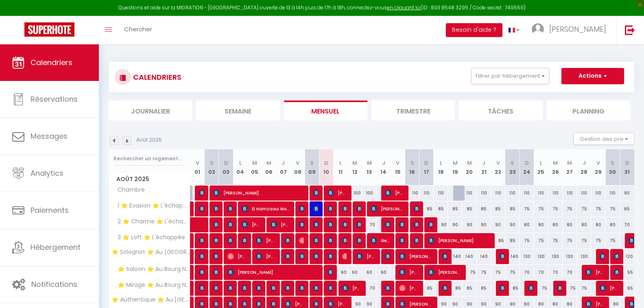 Image resolution: width=644 pixels, height=308 pixels. Describe the element at coordinates (474, 30) in the screenshot. I see `button: Besoin d'aide ?` at that location.